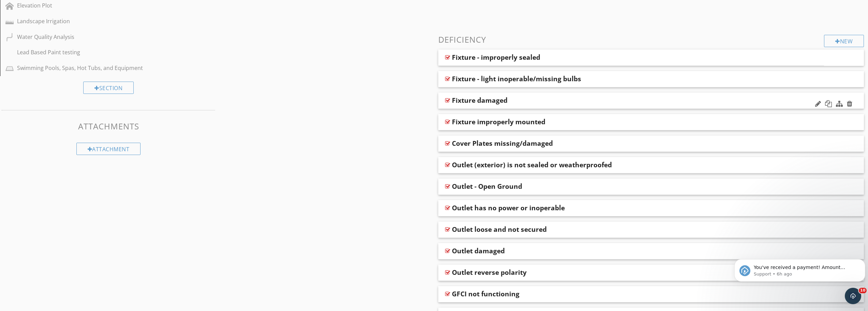 This screenshot has height=311, width=868. I want to click on div: Swimming Pools, Spas, Hot Tubs, and Equipment, so click(101, 68).